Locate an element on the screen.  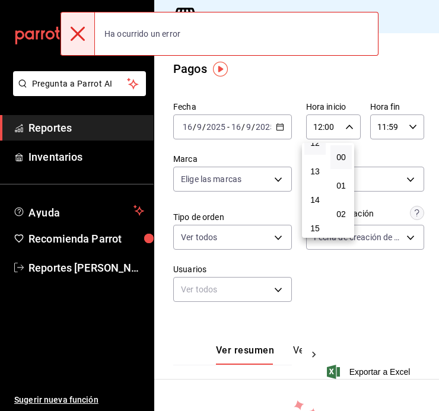
button: 13 is located at coordinates (315, 171).